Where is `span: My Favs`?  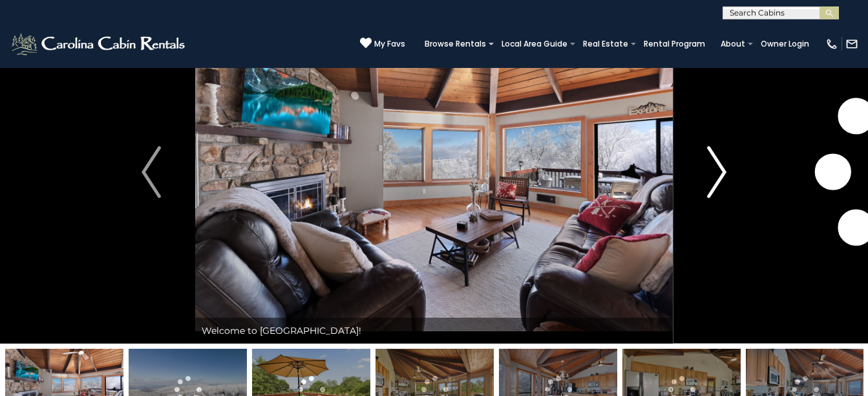 span: My Favs is located at coordinates (390, 44).